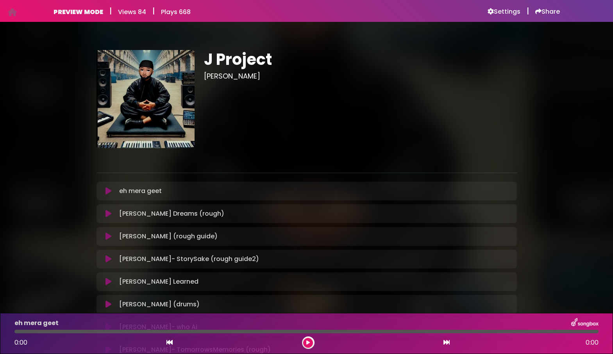 The height and width of the screenshot is (354, 613). What do you see at coordinates (504, 12) in the screenshot?
I see `a: Settings` at bounding box center [504, 12].